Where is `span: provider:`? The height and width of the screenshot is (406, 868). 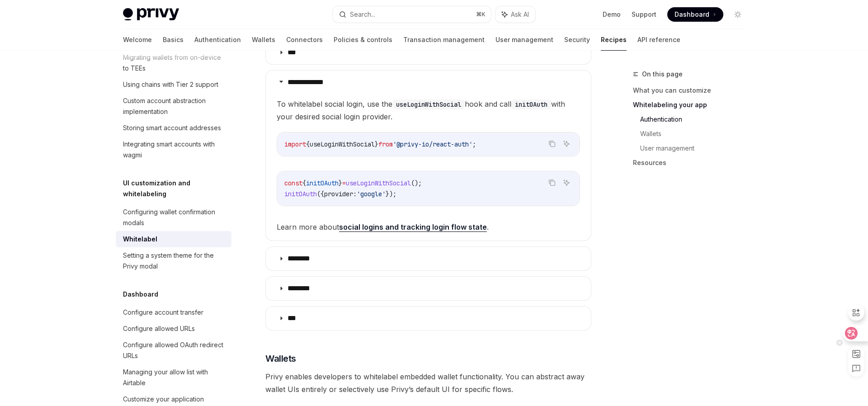
span: provider: is located at coordinates (341, 194).